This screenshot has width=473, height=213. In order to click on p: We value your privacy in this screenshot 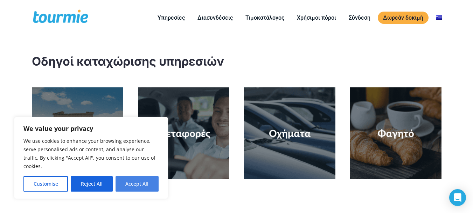, I will do `click(91, 128)`.